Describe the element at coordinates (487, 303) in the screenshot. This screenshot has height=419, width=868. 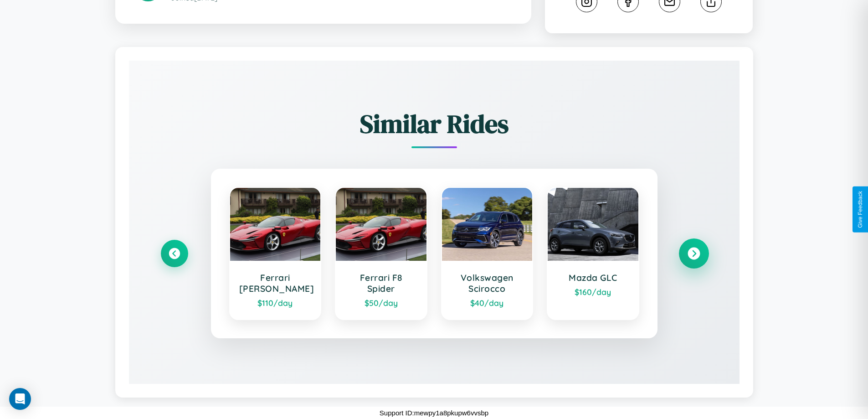
I see `div: $ 40 /day` at that location.